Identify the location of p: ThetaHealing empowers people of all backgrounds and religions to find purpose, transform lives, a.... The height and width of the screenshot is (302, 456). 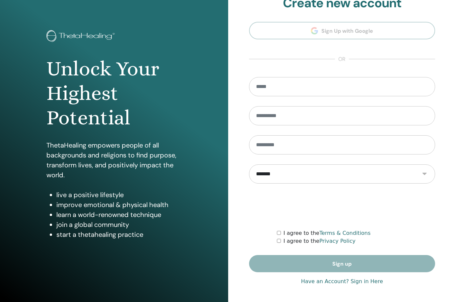
(114, 160).